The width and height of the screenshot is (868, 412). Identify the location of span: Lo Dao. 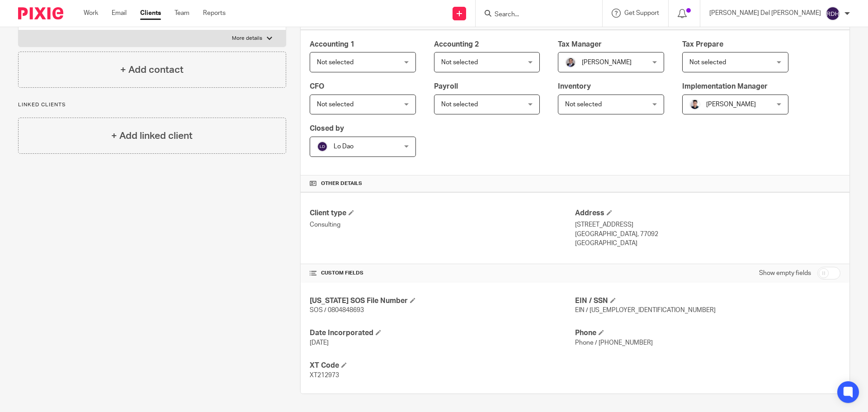
(344, 147).